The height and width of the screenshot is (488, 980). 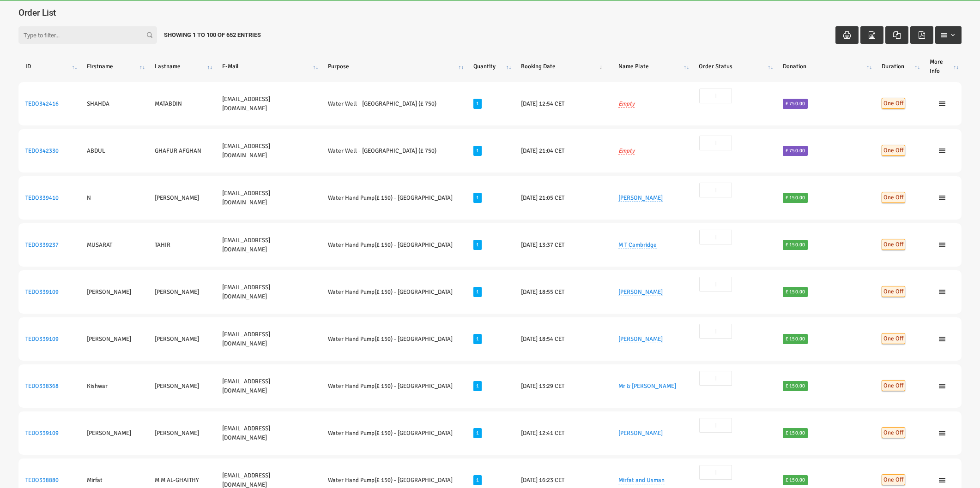 What do you see at coordinates (562, 66) in the screenshot?
I see `th: Booking Date: activate to sort column ascending` at bounding box center [562, 66].